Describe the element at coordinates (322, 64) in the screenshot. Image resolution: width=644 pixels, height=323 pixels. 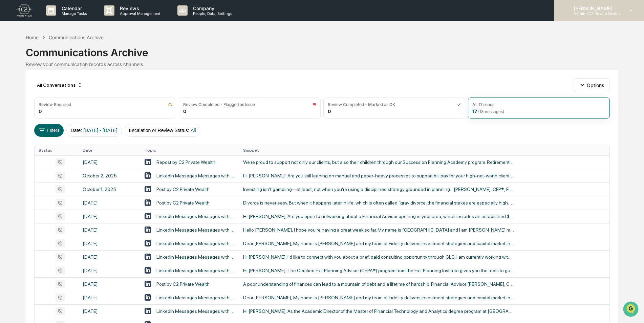
I see `div: Review your communication records across channels` at that location.